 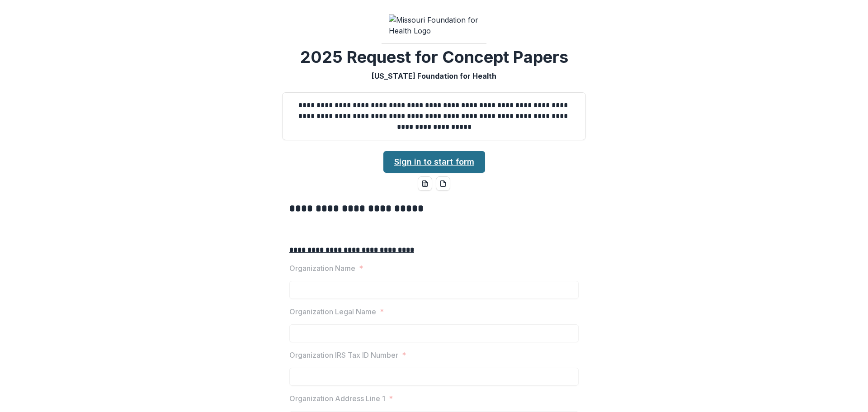 I want to click on button: word-download, so click(x=425, y=184).